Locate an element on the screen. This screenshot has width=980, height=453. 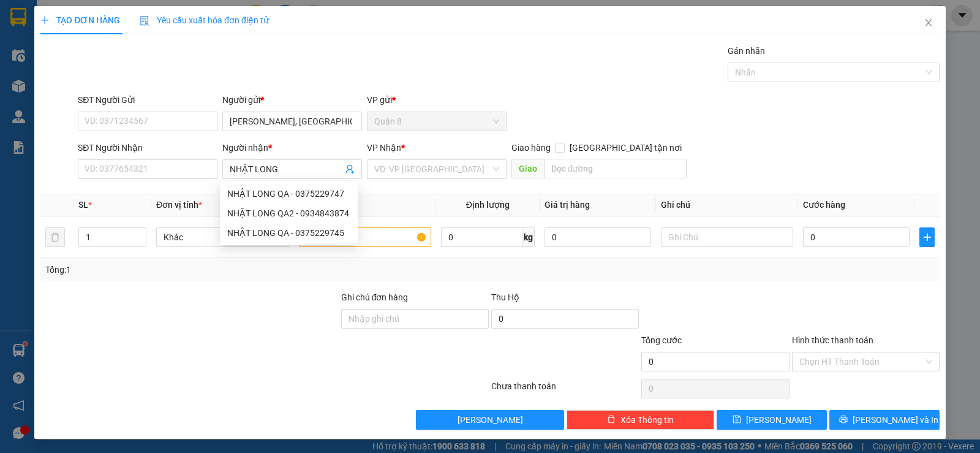
span: close is located at coordinates (929, 23).